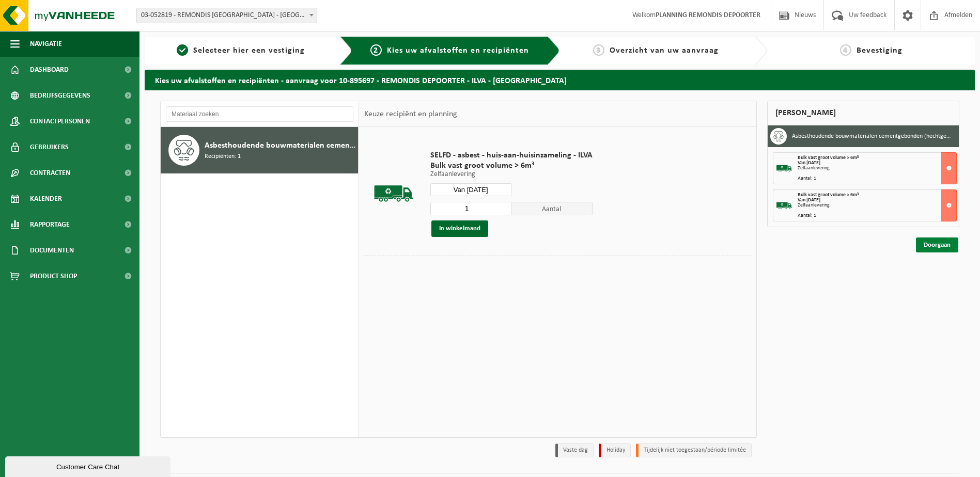 This screenshot has height=477, width=980. Describe the element at coordinates (575, 450) in the screenshot. I see `li: Vaste dag` at that location.